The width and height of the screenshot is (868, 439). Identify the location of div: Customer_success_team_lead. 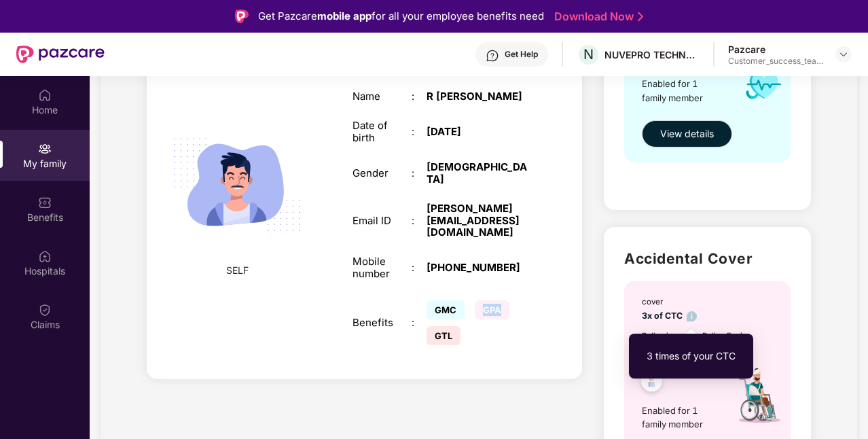
(776, 61).